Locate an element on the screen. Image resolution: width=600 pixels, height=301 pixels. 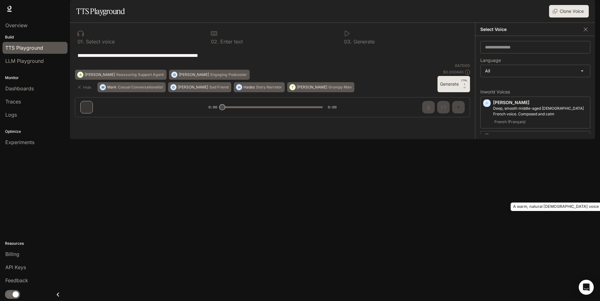
div: D is located at coordinates (174, 75).